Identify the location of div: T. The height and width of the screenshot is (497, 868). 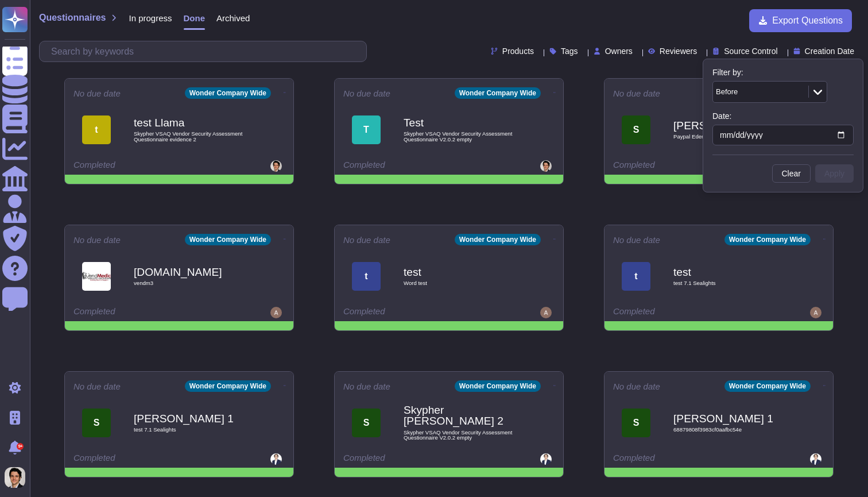
(366, 130).